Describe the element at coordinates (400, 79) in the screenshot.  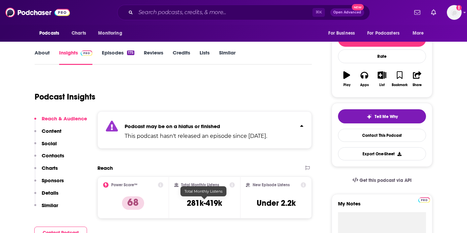
I see `button: Bookmark` at that location.